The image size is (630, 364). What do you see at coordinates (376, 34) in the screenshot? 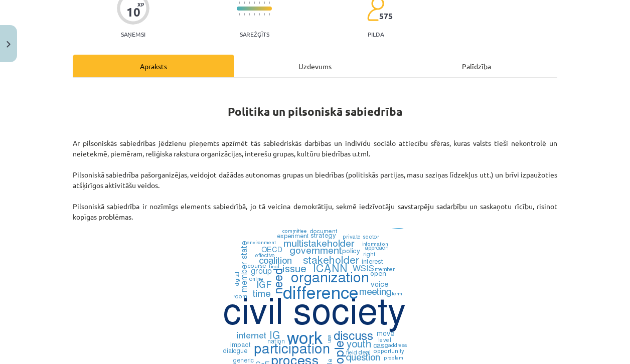
I see `p: pilda` at bounding box center [376, 34].